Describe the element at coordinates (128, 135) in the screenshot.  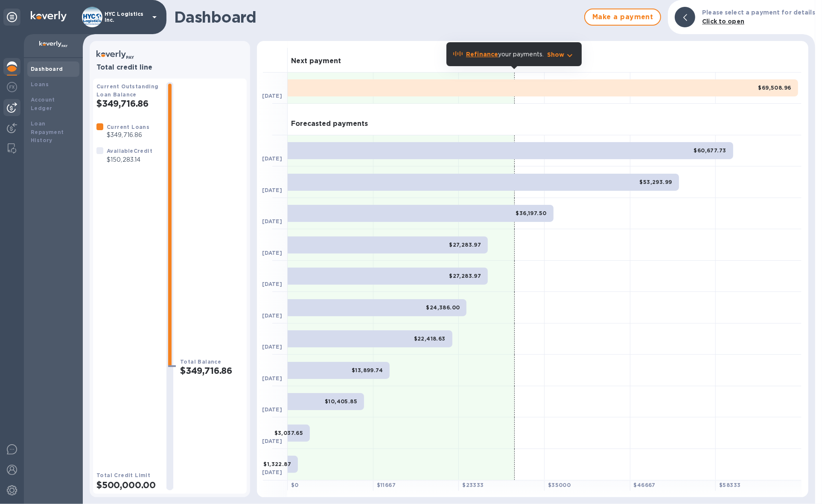
I see `p: $349,716.86` at that location.